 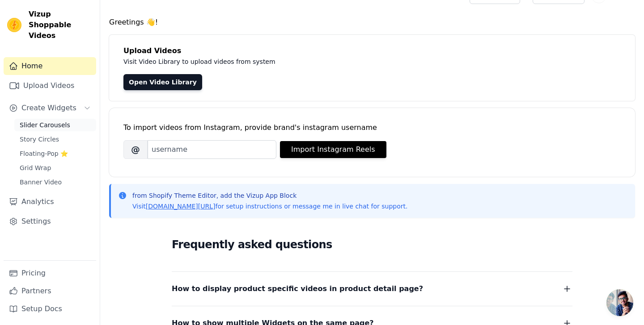 What do you see at coordinates (372, 51) in the screenshot?
I see `h4: Upload Videos` at bounding box center [372, 51].